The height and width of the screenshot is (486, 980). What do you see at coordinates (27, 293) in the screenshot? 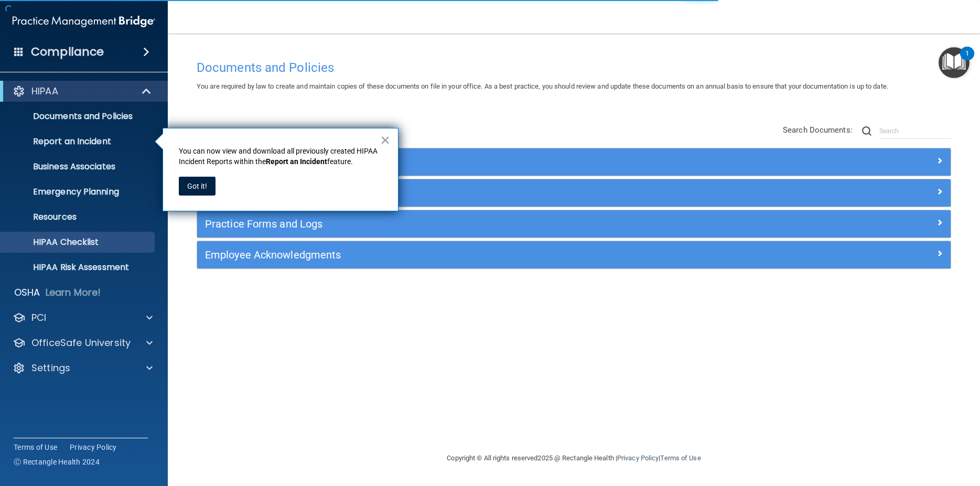
I see `p: OSHA` at bounding box center [27, 293].